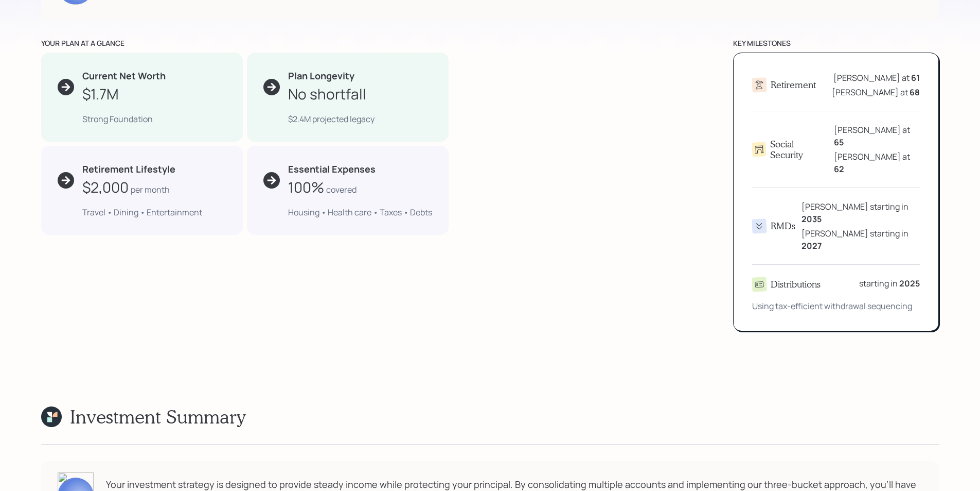 The width and height of the screenshot is (980, 491). What do you see at coordinates (360, 119) in the screenshot?
I see `div: $2.4M projected legacy` at bounding box center [360, 119].